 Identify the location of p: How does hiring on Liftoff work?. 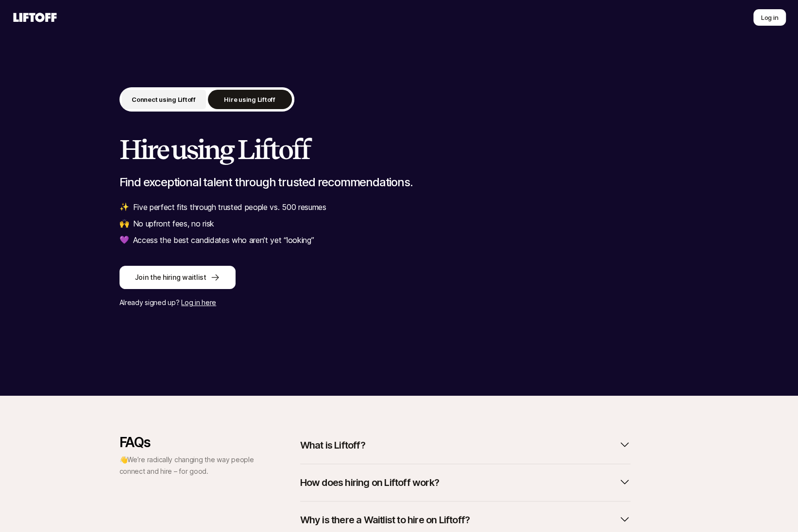
(370, 482).